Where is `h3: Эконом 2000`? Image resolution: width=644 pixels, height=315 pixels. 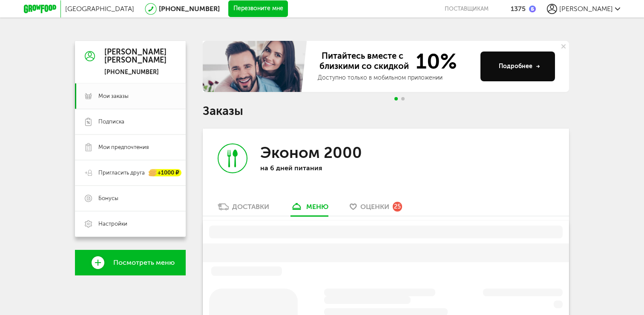 h3: Эконом 2000 is located at coordinates (311, 152).